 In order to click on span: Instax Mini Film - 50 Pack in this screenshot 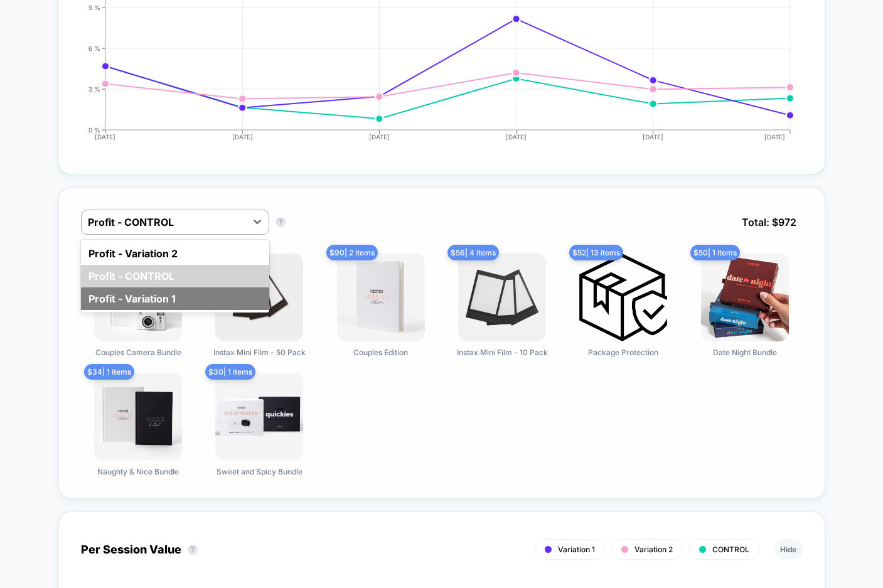, I will do `click(259, 352)`.